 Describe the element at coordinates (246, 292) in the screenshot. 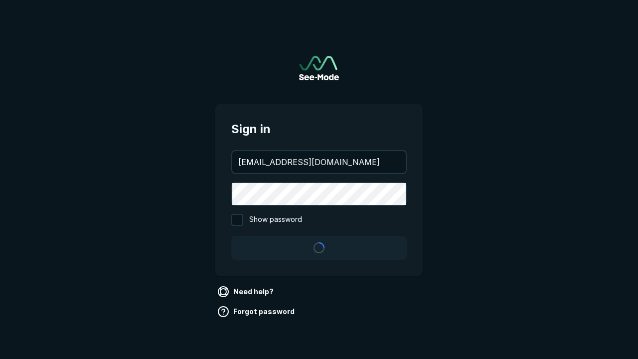

I see `a: Need help?` at that location.